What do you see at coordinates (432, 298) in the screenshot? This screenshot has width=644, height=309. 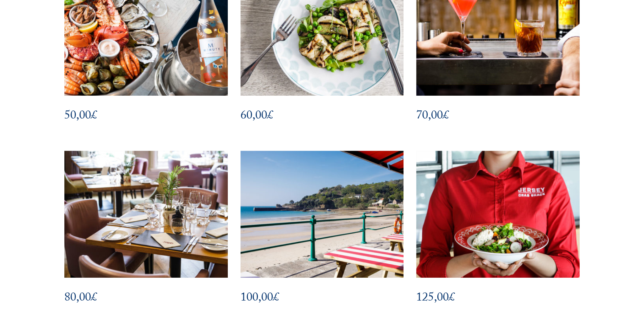 I see `font: 125,00` at bounding box center [432, 298].